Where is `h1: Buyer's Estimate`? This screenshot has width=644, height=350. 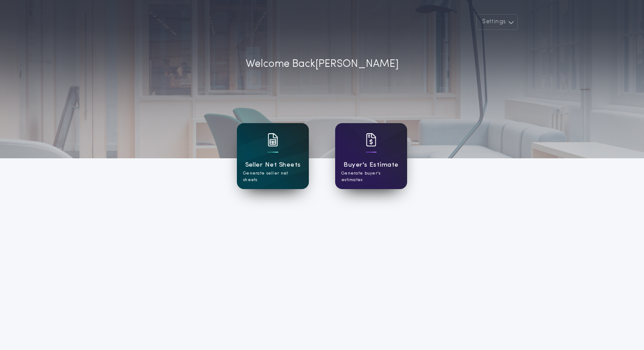 h1: Buyer's Estimate is located at coordinates (371, 165).